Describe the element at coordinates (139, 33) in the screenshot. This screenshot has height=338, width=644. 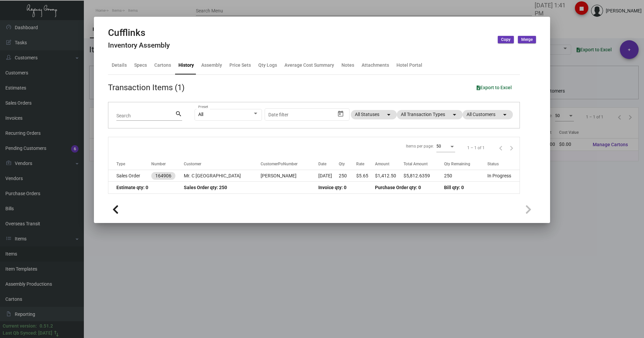
I see `h2: Cufflinks` at that location.